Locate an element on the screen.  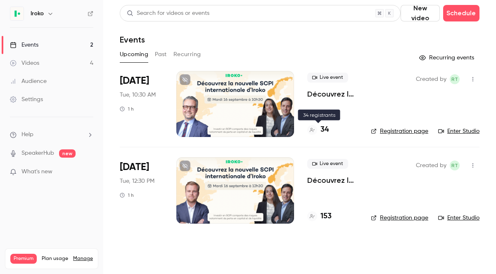
h4: 34 is located at coordinates (325, 130).